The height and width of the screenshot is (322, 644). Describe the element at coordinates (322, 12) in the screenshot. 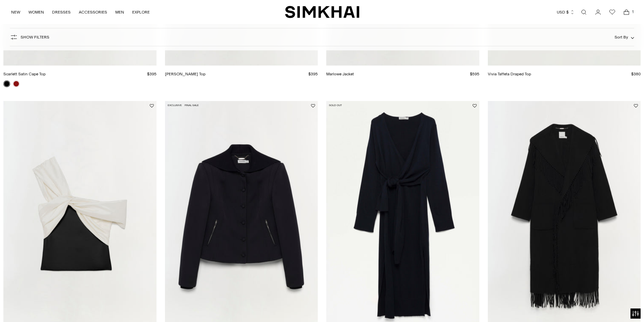

I see `a: SIMKHAI` at that location.